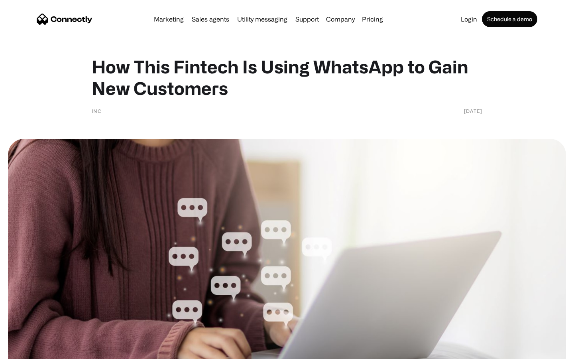 The width and height of the screenshot is (574, 359). I want to click on div: Company, so click(341, 19).